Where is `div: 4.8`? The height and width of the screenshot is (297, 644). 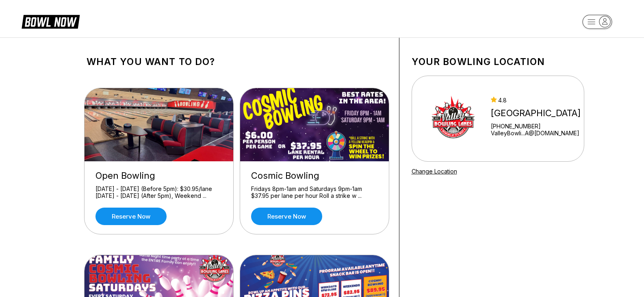 div: 4.8 is located at coordinates (535, 100).